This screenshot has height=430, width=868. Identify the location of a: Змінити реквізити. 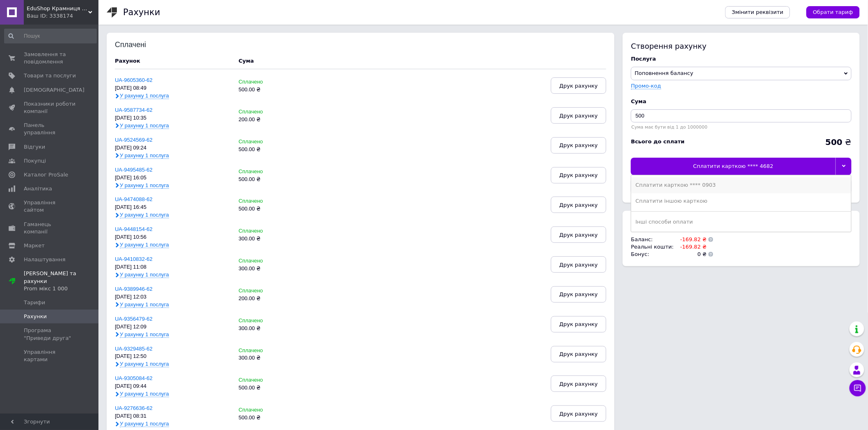
(757, 13).